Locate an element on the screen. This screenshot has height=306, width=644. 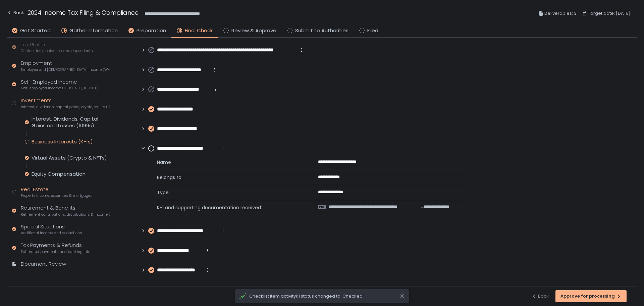
span: Get Started is located at coordinates (35, 31).